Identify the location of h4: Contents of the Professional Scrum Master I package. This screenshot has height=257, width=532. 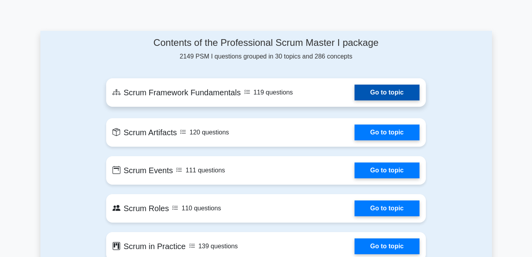
(266, 43).